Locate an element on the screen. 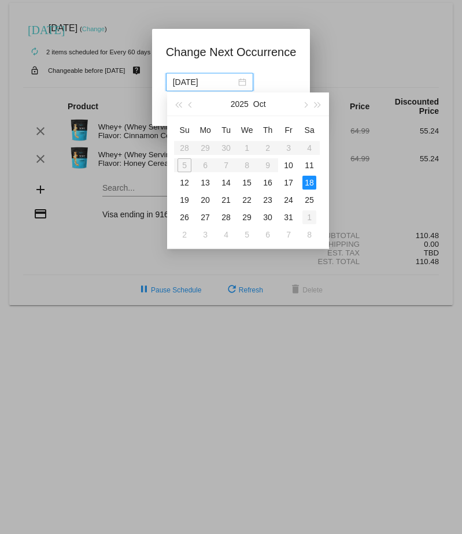 Image resolution: width=462 pixels, height=534 pixels. th: Fri is located at coordinates (288, 130).